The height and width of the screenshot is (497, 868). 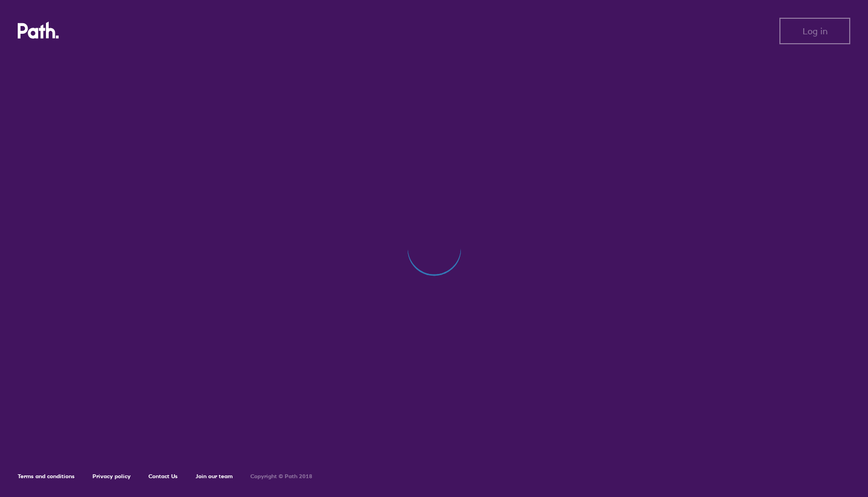 I want to click on a: Contact Us, so click(x=163, y=476).